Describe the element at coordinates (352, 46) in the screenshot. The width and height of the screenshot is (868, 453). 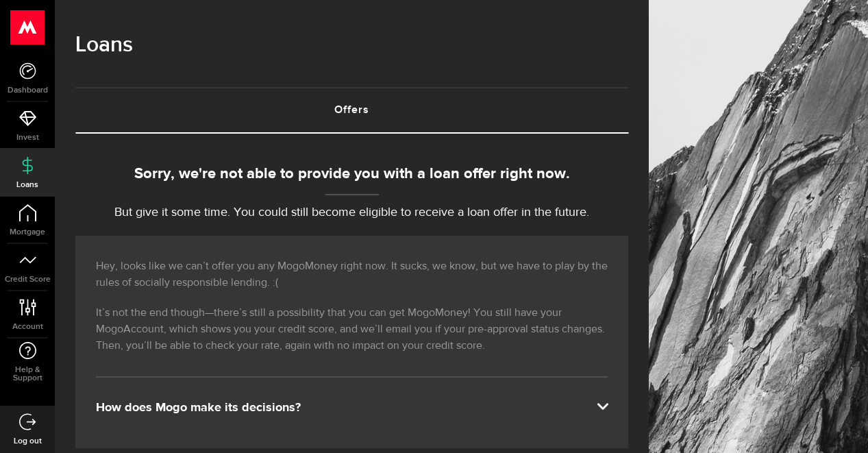
I see `h1: Loans` at that location.